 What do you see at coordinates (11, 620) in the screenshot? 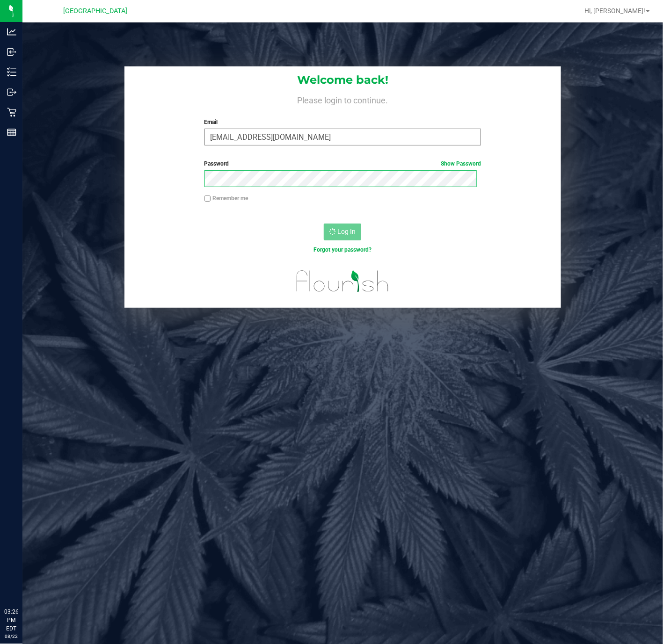
I see `p: 03:26 PM EDT` at bounding box center [11, 620].